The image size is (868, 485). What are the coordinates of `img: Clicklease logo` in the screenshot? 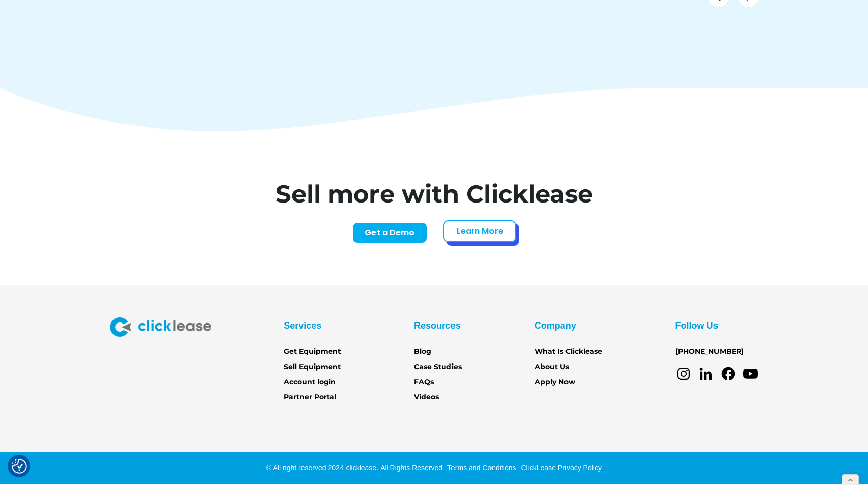 It's located at (161, 327).